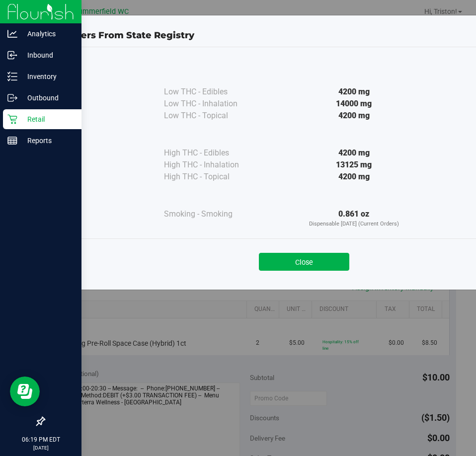 The width and height of the screenshot is (476, 456). Describe the element at coordinates (304, 262) in the screenshot. I see `button: Close` at that location.